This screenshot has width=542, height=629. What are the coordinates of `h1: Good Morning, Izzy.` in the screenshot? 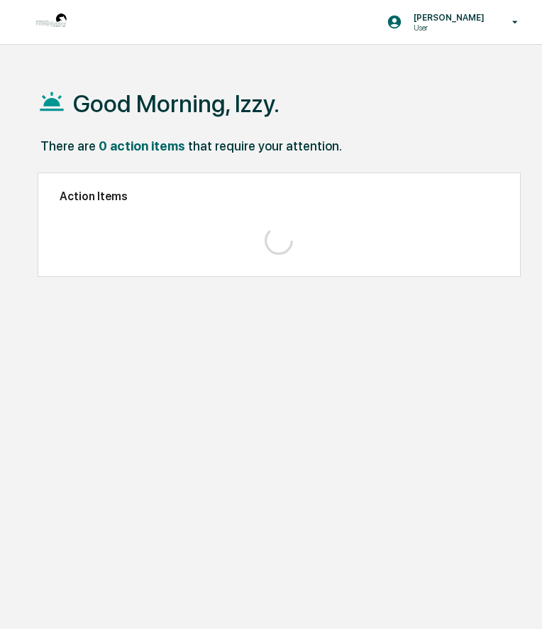 It's located at (176, 104).